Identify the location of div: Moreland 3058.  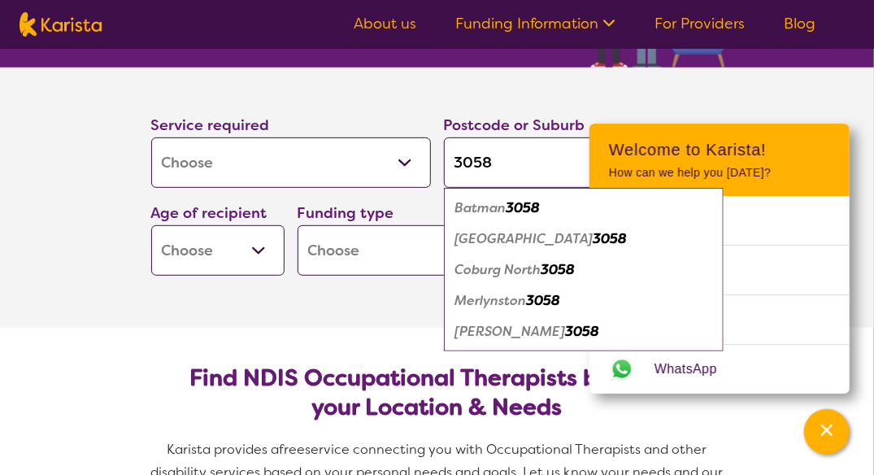
(583, 332).